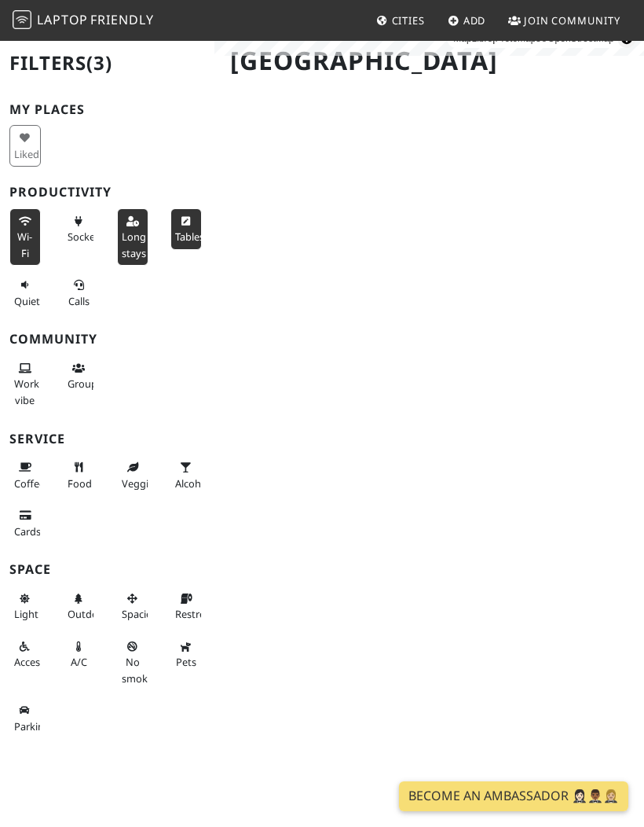 Image resolution: width=644 pixels, height=827 pixels. I want to click on button: Work vibe, so click(25, 384).